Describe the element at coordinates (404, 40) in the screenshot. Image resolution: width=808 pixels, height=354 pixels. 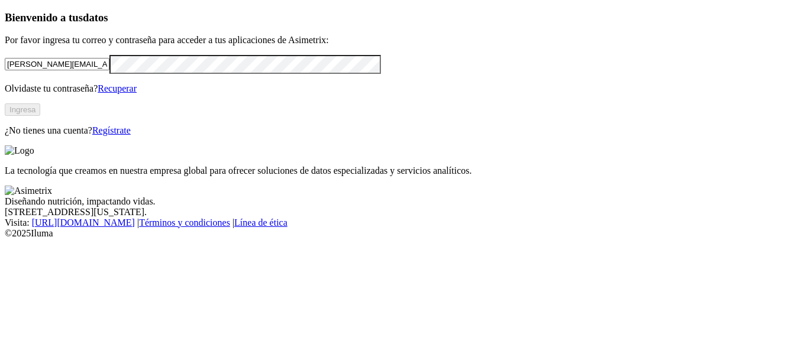
I see `p: Por favor ingresa tu correo y contraseña para acceder a tus aplicaciones de Asimetrix:` at that location.